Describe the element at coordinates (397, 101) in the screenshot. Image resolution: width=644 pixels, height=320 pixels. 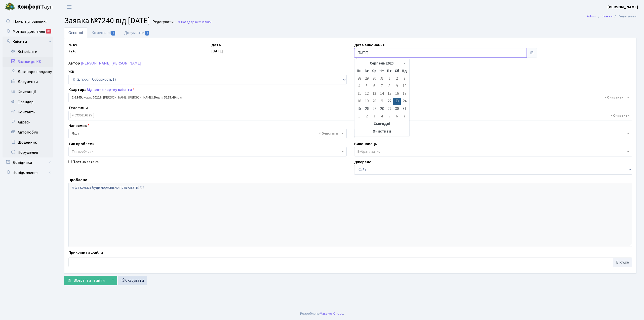
I see `td: 23` at that location.